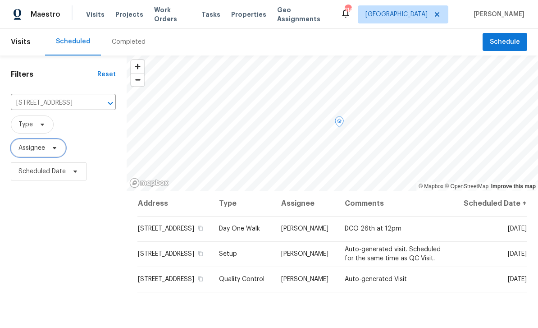 This screenshot has height=328, width=538. What do you see at coordinates (243, 203) in the screenshot?
I see `th: Type` at bounding box center [243, 203].